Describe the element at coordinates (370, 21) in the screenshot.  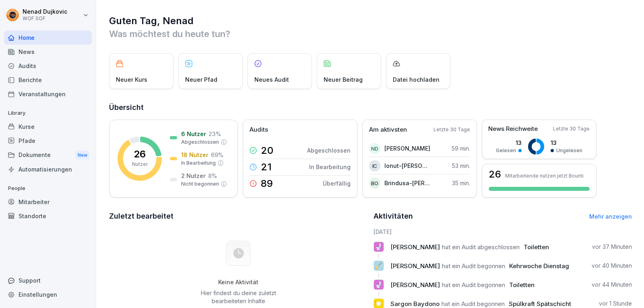
I see `h1: Guten Tag, Nenad` at that location.